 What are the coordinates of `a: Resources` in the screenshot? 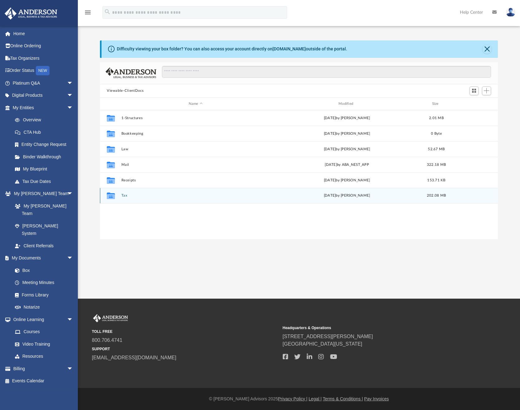 It's located at (44, 357).